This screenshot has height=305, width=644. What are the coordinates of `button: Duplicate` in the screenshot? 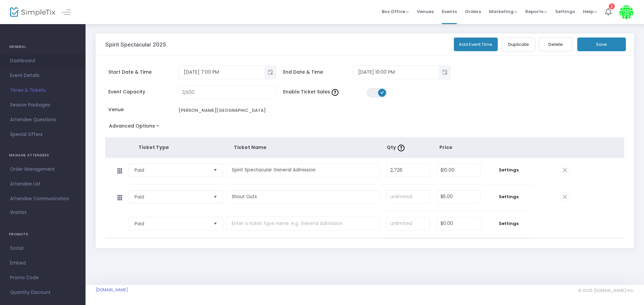 It's located at (518, 44).